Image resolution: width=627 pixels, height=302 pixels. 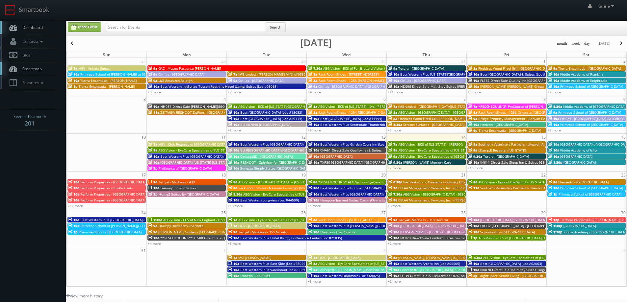 What do you see at coordinates (234, 130) in the screenshot?
I see `a: +2 more` at bounding box center [234, 130].